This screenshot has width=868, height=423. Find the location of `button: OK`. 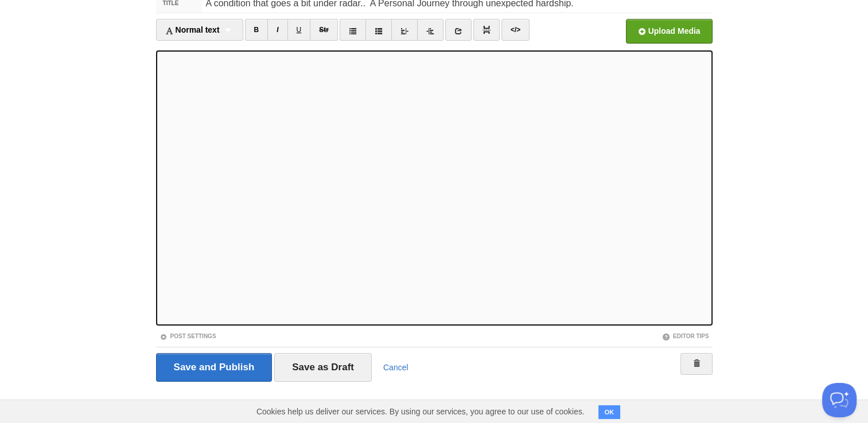

button: OK is located at coordinates (609, 412).